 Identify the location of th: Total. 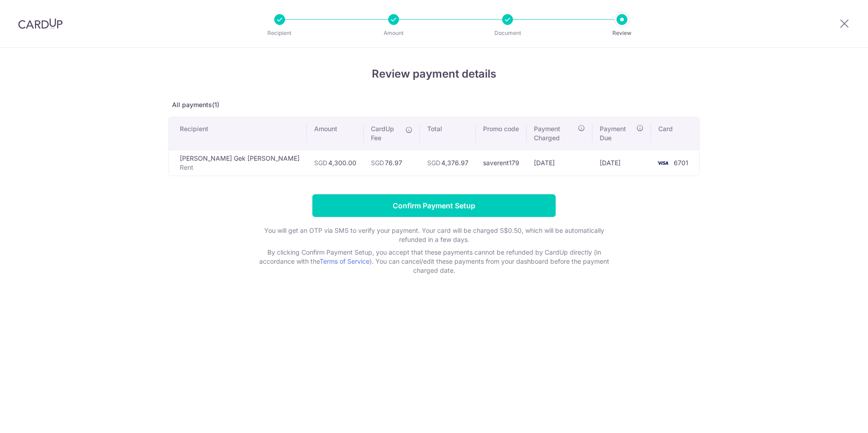
(447, 134).